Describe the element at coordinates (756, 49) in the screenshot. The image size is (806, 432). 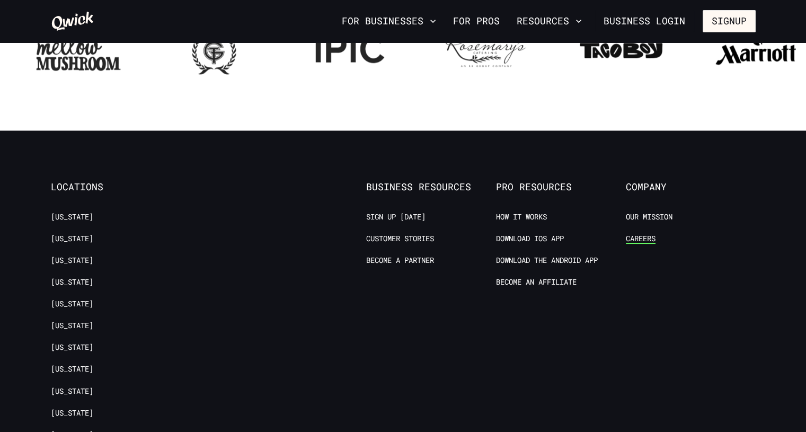
I see `img: Logo for Marriott` at that location.